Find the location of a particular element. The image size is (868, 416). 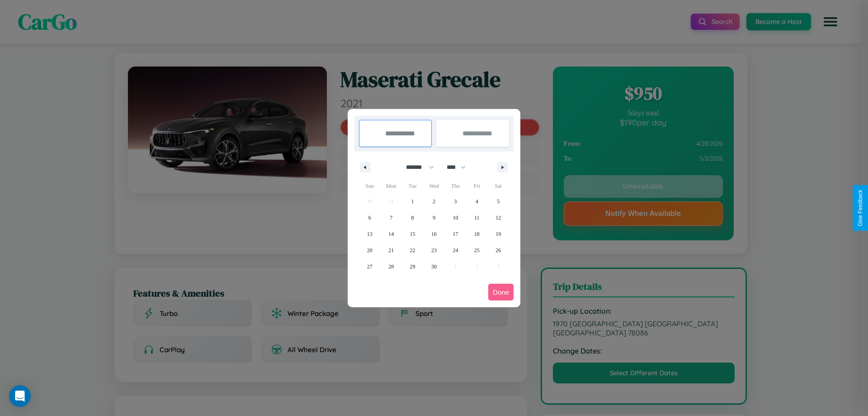

span: 8 is located at coordinates (413, 218).